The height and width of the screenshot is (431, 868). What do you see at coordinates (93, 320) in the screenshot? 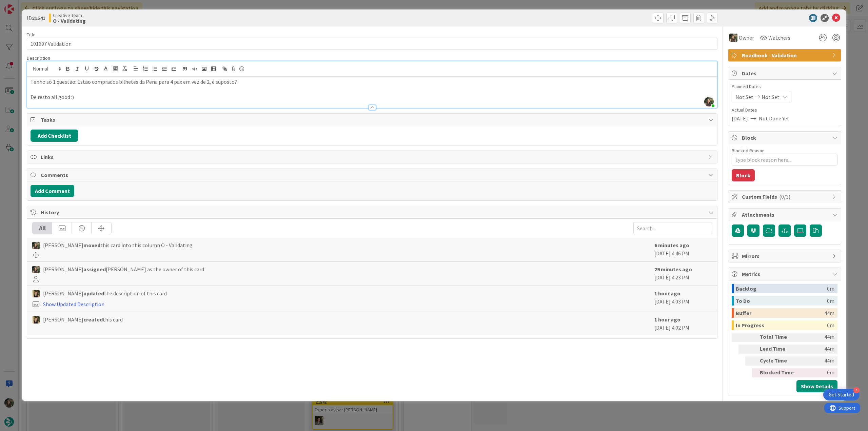
I see `b: created` at bounding box center [93, 320].